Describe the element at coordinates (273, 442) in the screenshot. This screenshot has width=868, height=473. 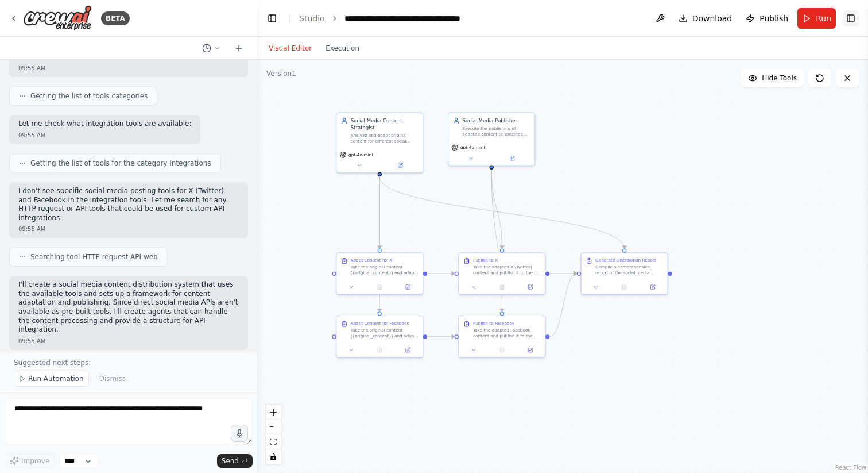
I see `button: fit view` at that location.